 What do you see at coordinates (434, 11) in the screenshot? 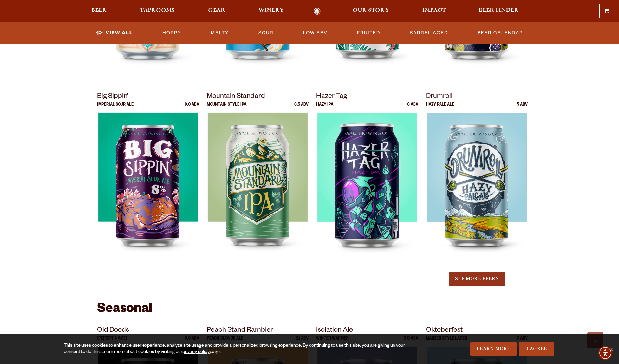
I see `span: Impact` at bounding box center [434, 11].